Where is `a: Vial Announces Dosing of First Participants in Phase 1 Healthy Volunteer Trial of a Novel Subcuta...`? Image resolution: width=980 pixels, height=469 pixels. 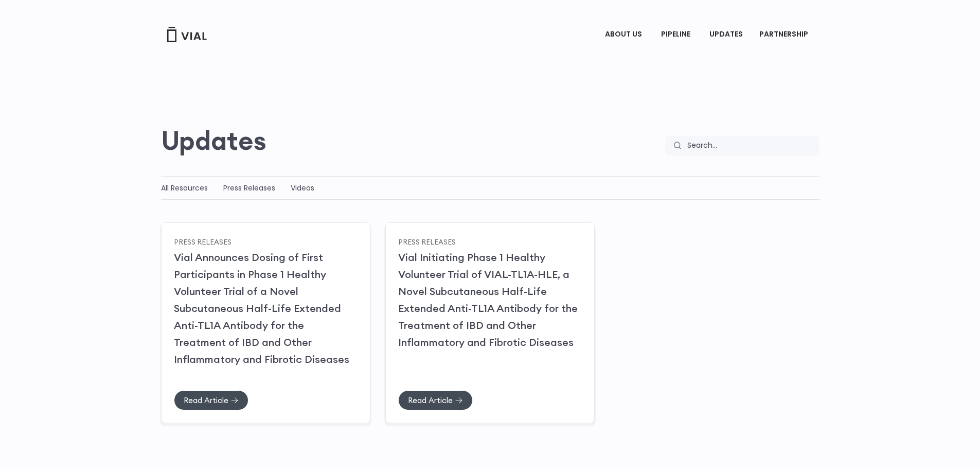 a: Vial Announces Dosing of First Participants in Phase 1 Healthy Volunteer Trial of a Novel Subcuta... is located at coordinates (261, 307).